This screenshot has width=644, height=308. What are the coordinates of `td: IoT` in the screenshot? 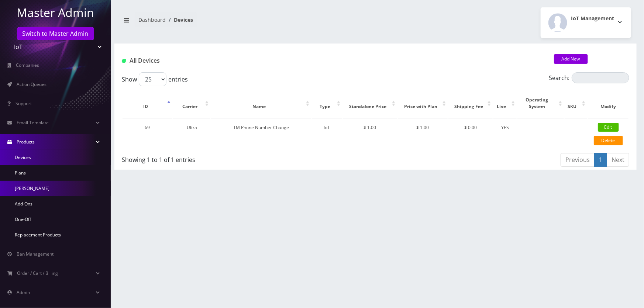 It's located at (327, 134).